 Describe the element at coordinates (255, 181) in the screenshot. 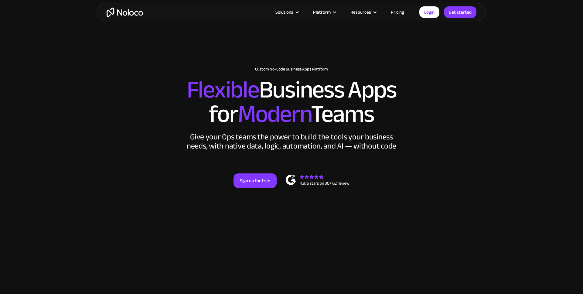

I see `a: Sign up for free` at that location.